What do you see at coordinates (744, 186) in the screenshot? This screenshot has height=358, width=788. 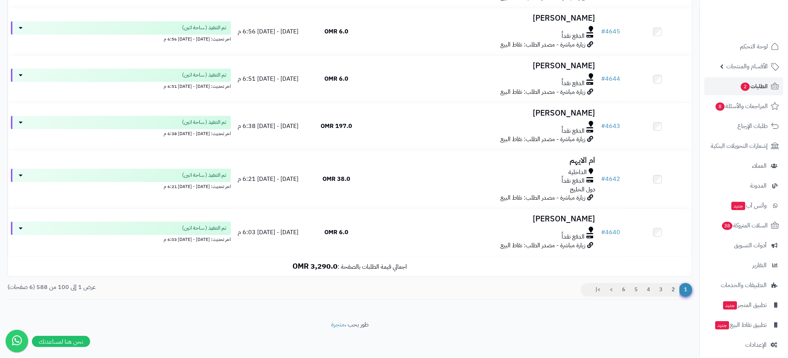 I see `a: المدونة` at bounding box center [744, 186].